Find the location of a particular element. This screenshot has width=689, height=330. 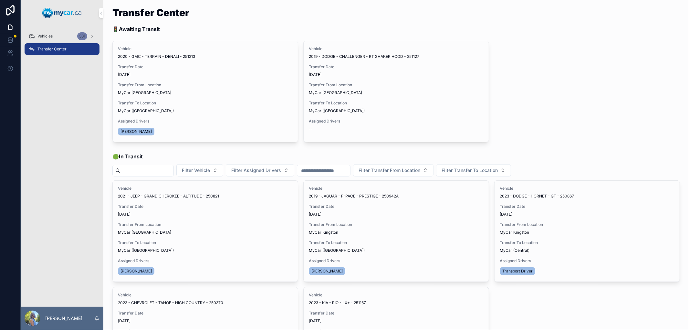

span: Filter Assigned Drivers is located at coordinates (256, 170).